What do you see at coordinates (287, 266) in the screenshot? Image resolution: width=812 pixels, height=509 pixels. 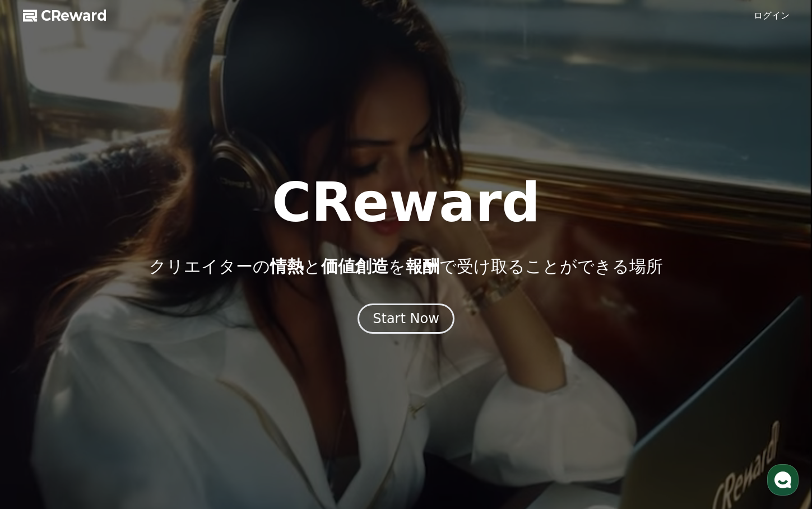 I see `span: 情熱` at bounding box center [287, 266].